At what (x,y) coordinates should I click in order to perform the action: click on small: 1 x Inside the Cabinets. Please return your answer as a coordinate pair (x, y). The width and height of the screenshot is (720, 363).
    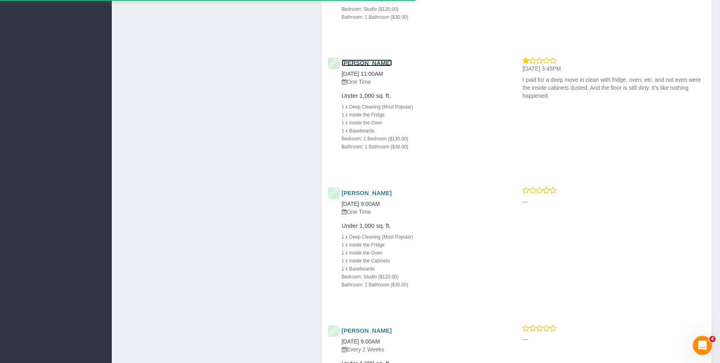
    Looking at the image, I should click on (365, 261).